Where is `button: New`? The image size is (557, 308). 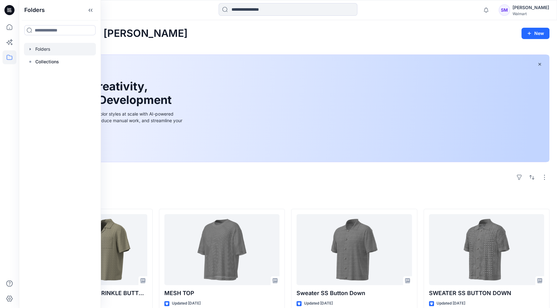
button: New is located at coordinates (535, 33).